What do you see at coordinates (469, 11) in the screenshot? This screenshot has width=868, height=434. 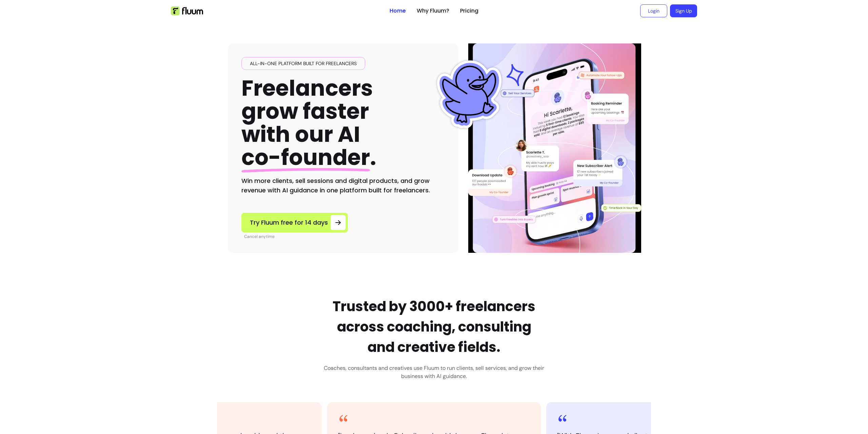 I see `a: Pricing` at bounding box center [469, 11].